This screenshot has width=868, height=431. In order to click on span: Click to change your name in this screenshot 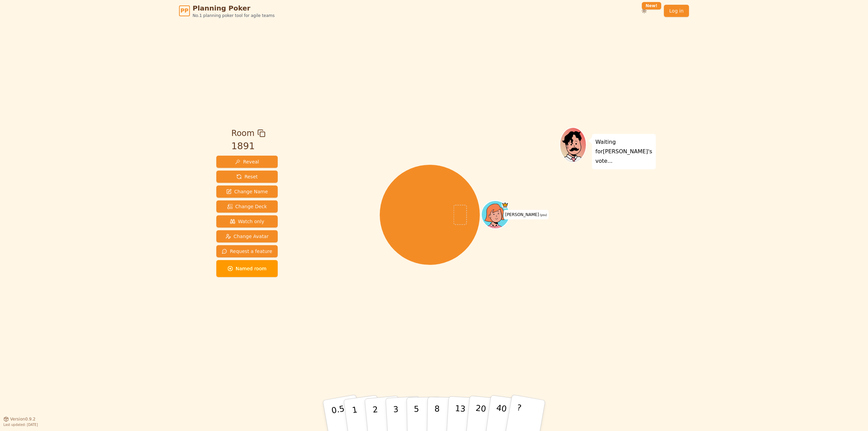, I will do `click(526, 214)`.